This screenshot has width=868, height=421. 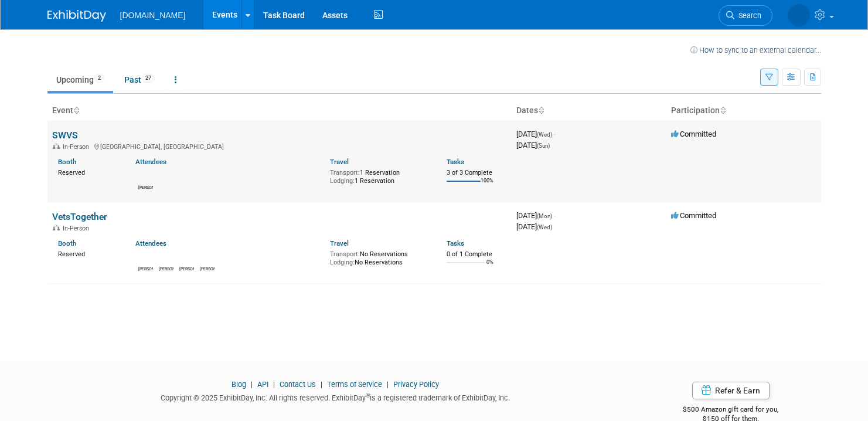 I want to click on a: Sort by Participation Type, so click(x=723, y=110).